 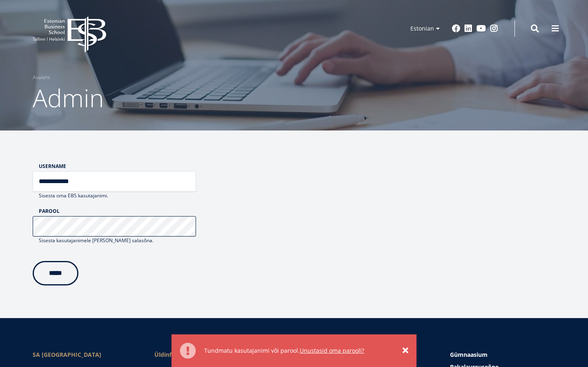 I want to click on a: Instagram, so click(x=495, y=29).